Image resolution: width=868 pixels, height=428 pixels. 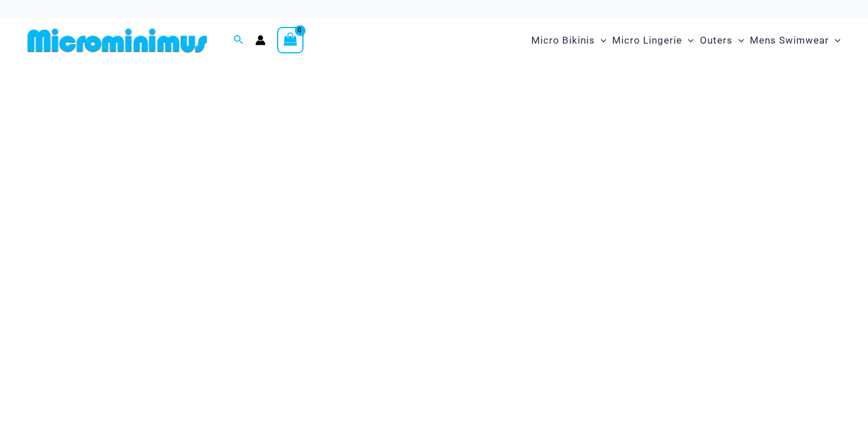 I want to click on nav: Site Navigation, so click(x=686, y=40).